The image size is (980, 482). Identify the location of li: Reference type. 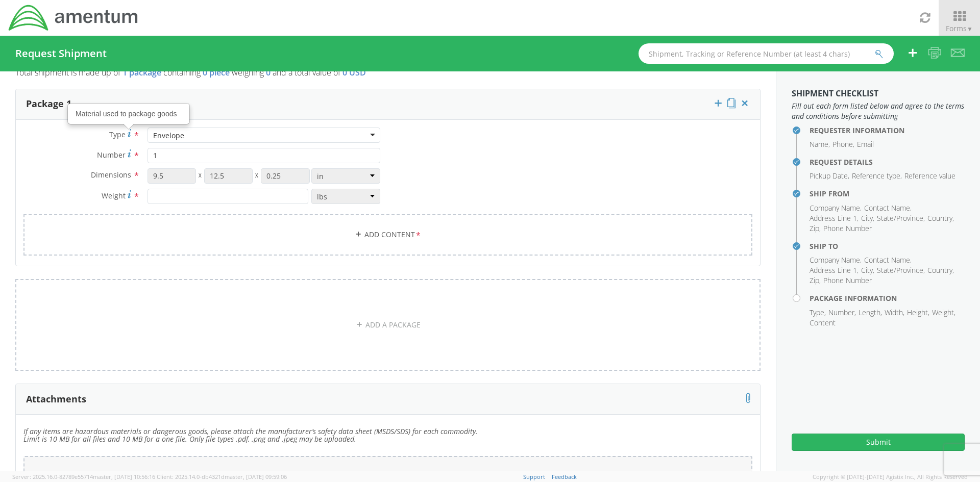
(877, 176).